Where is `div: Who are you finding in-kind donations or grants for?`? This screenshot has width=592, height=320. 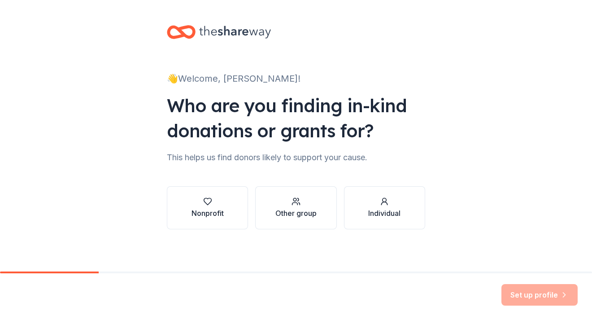
div: Who are you finding in-kind donations or grants for? is located at coordinates (296, 118).